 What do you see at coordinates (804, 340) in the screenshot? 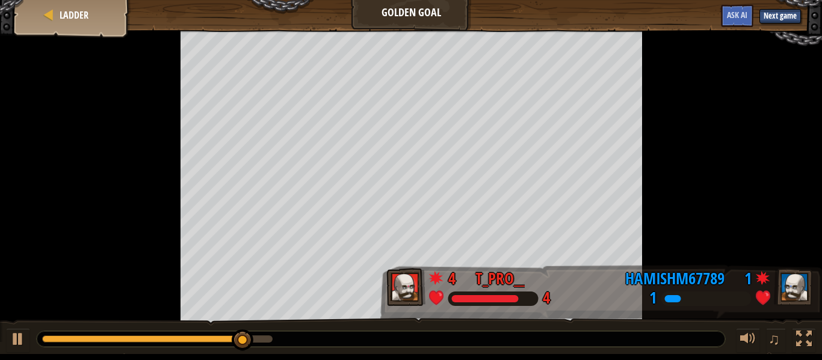
I see `button: Toggle fullscreen` at bounding box center [804, 340].